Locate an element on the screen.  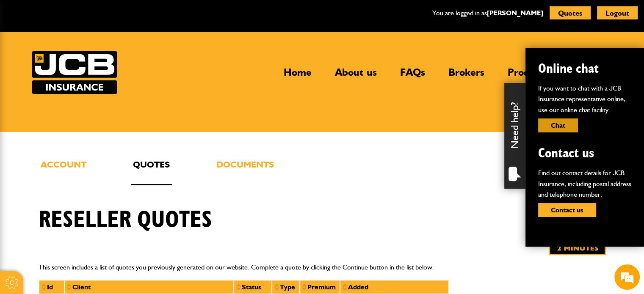
span: I would like to discuss an existing policy (including short term hired in plant) is located at coordinates (80, 112).